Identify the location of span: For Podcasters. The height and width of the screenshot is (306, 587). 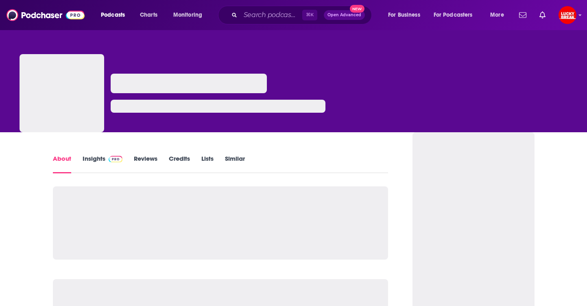
(453, 15).